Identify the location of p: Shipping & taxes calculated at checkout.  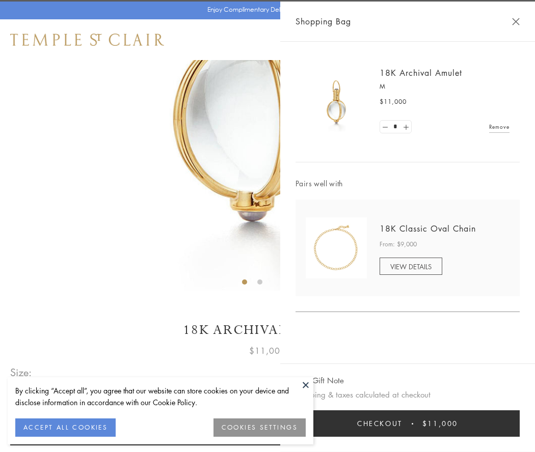
(408, 395).